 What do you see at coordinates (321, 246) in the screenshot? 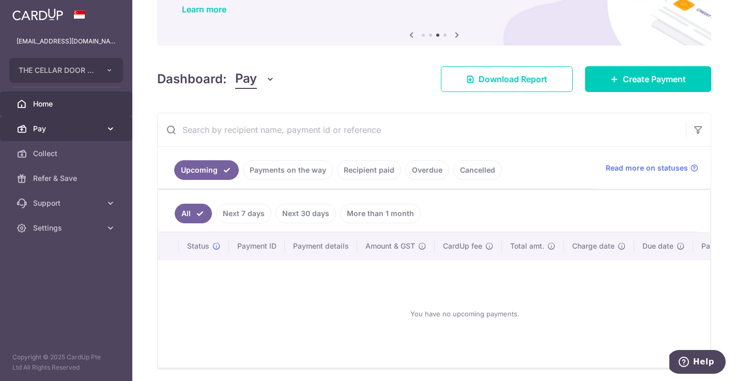
I see `th: Payment details` at bounding box center [321, 246].